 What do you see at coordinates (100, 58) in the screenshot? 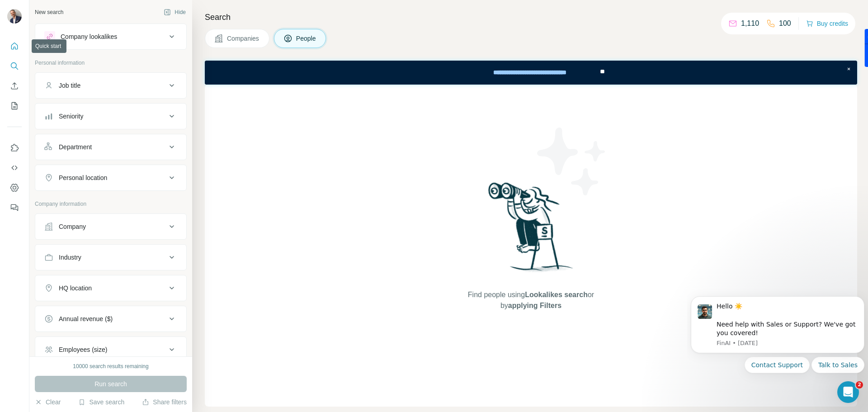
I see `p: Message from FinAI, sent 1w ago` at bounding box center [100, 58].